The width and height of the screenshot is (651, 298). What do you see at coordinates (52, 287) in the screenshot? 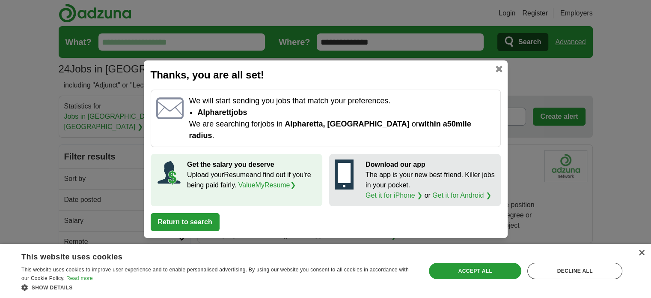
I see `span: Show details` at bounding box center [52, 287].